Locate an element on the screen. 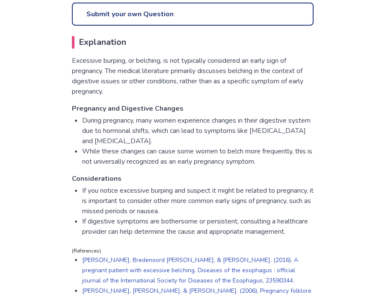 Image resolution: width=385 pixels, height=297 pixels. p: Excessive burping, or belching, is not typically considered an early sign of pregnancy. The medic... is located at coordinates (193, 76).